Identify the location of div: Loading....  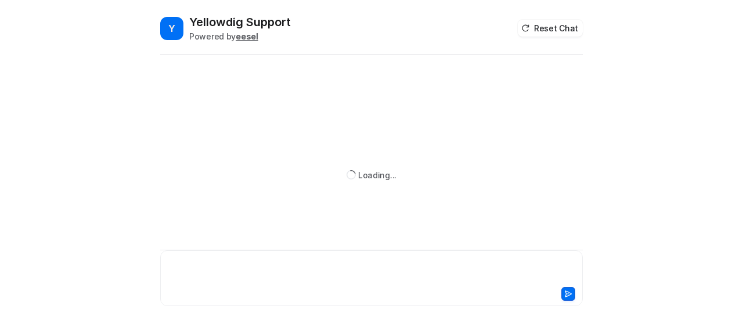
(377, 175).